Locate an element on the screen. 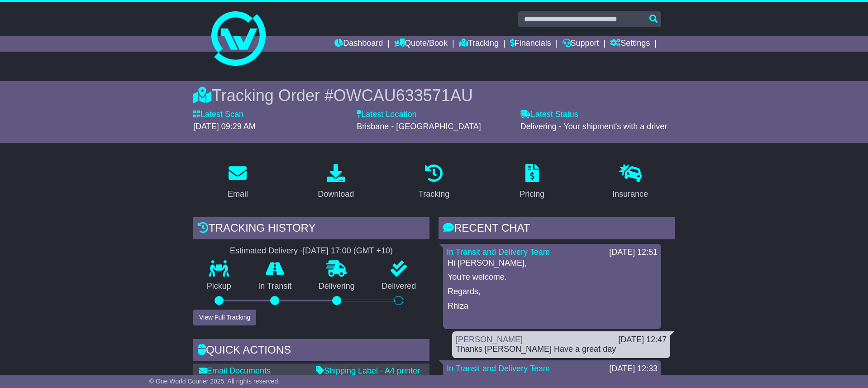 The height and width of the screenshot is (388, 868). p: Pickup is located at coordinates (219, 286).